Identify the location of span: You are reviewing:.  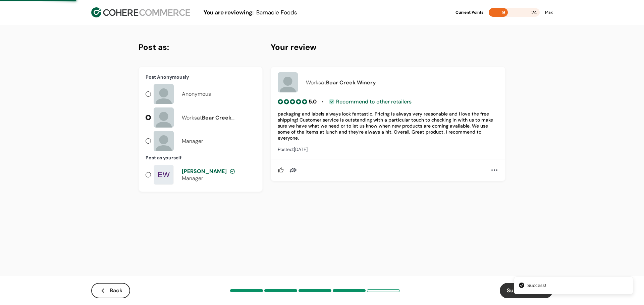
(228, 12).